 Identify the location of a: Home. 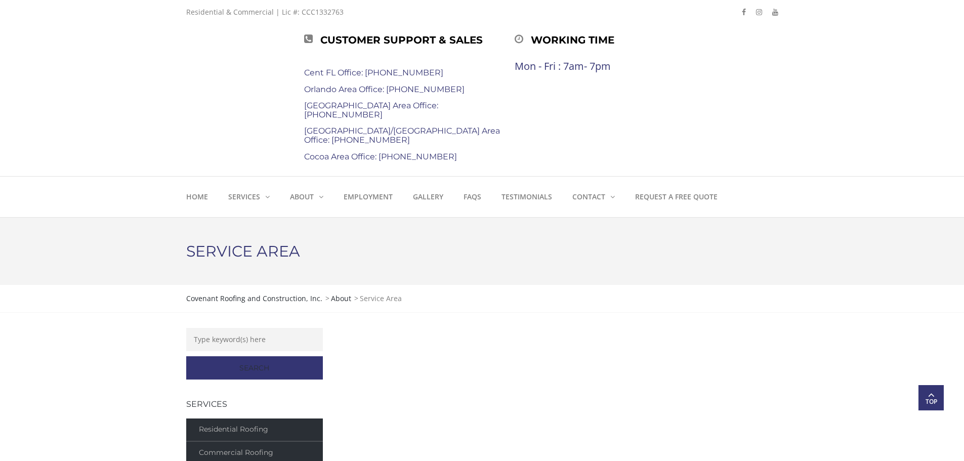
(202, 197).